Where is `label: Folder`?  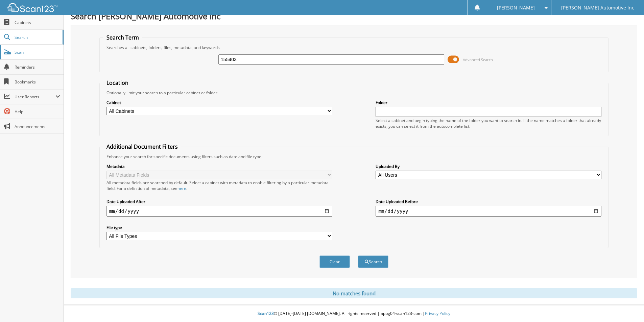 label: Folder is located at coordinates (489, 102).